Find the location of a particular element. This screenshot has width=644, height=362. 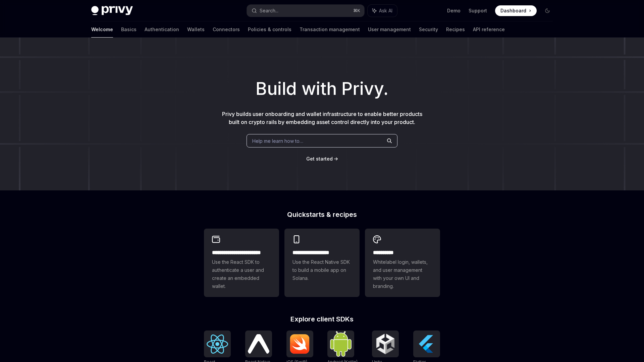

img: React Native is located at coordinates (259, 344).